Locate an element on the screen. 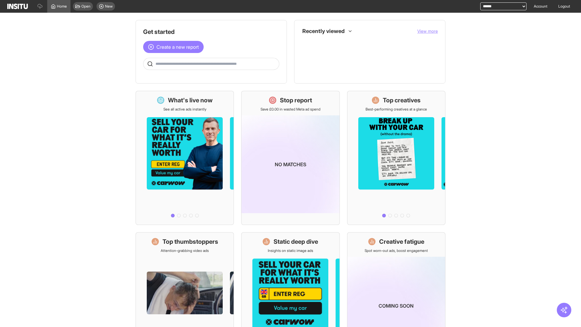  span: New is located at coordinates (109, 6).